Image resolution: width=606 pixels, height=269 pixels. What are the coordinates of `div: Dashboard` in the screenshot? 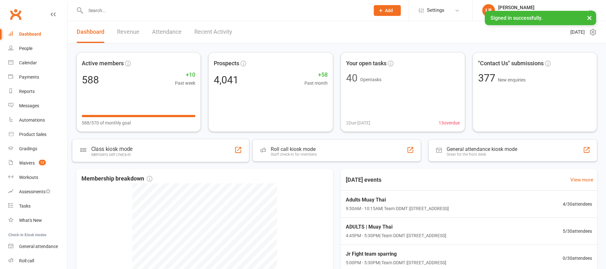 It's located at (30, 34).